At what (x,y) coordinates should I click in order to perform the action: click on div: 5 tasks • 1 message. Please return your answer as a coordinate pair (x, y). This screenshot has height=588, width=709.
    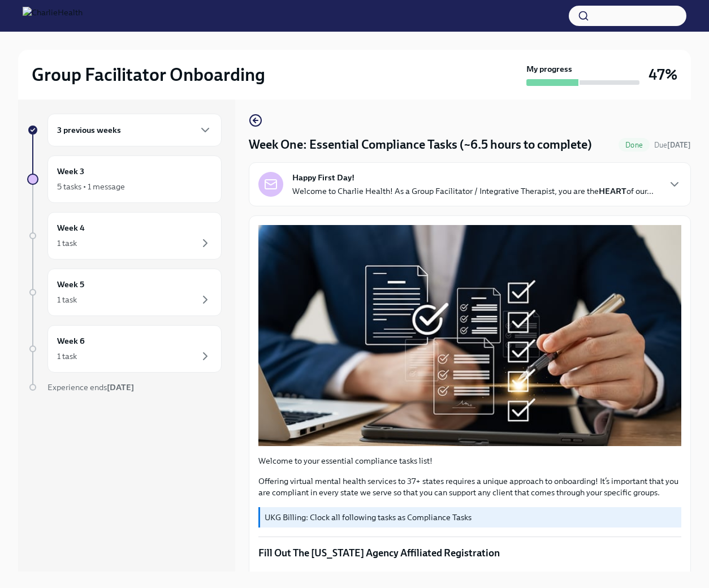
    Looking at the image, I should click on (91, 186).